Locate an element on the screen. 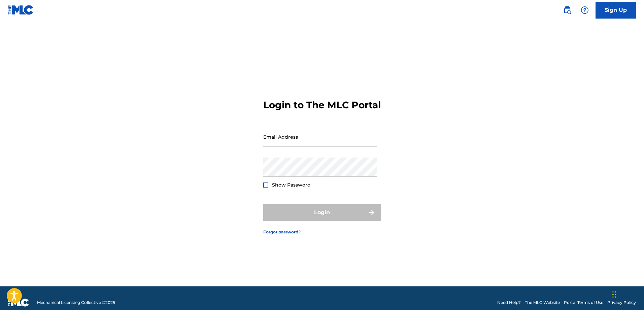  a: Need Help? is located at coordinates (509, 302).